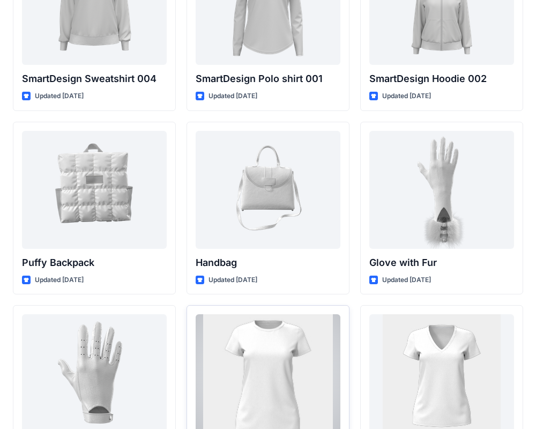 The width and height of the screenshot is (536, 429). What do you see at coordinates (442, 263) in the screenshot?
I see `p: Glove with Fur` at bounding box center [442, 263].